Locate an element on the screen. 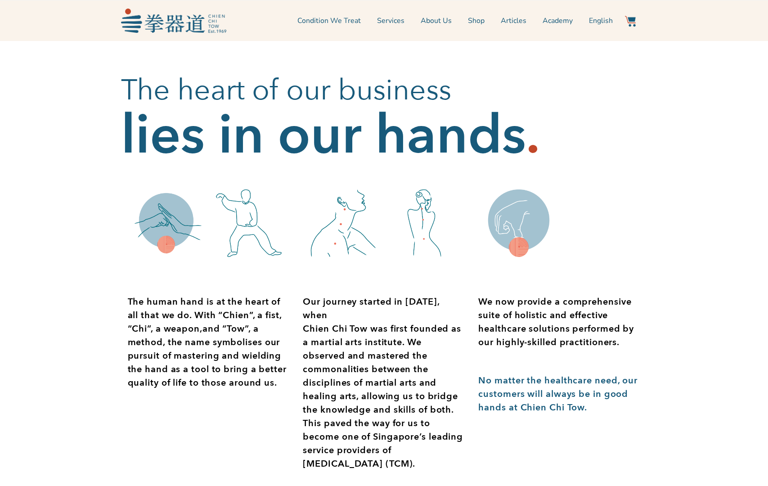 The image size is (768, 486). a: Condition We Treat is located at coordinates (329, 21).